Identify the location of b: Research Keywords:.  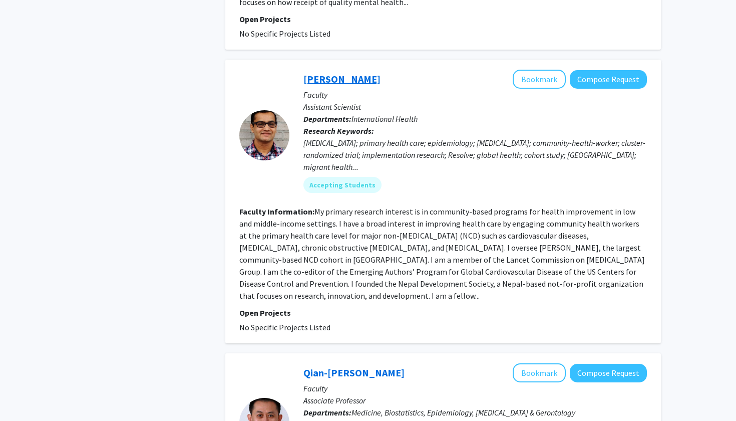
(339, 131).